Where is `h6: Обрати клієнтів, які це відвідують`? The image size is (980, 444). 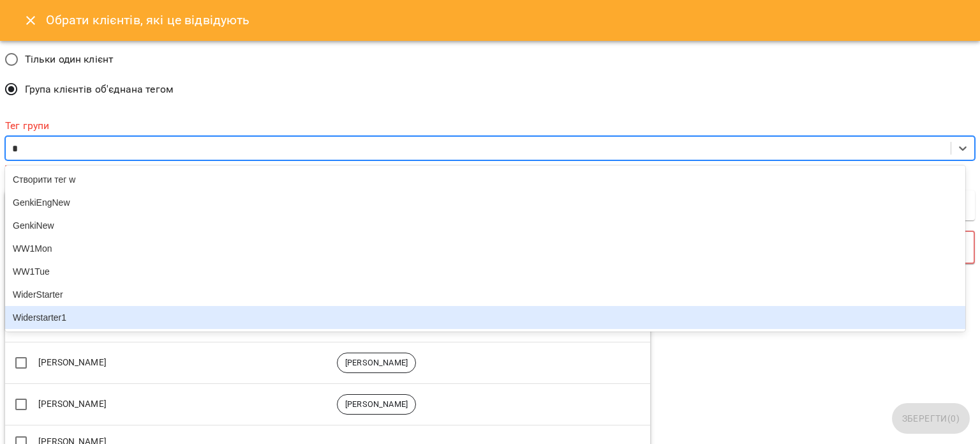 h6: Обрати клієнтів, які це відвідують is located at coordinates (148, 20).